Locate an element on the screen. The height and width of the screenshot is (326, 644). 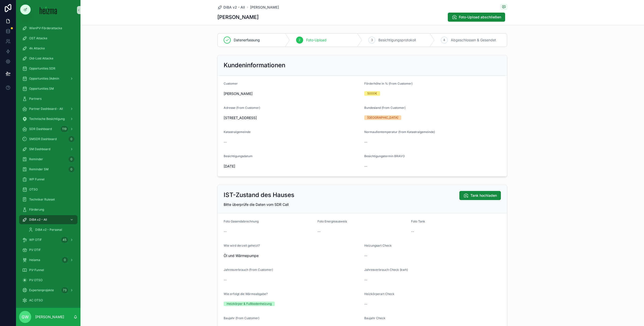
span: AC OTSO is located at coordinates (36, 300).